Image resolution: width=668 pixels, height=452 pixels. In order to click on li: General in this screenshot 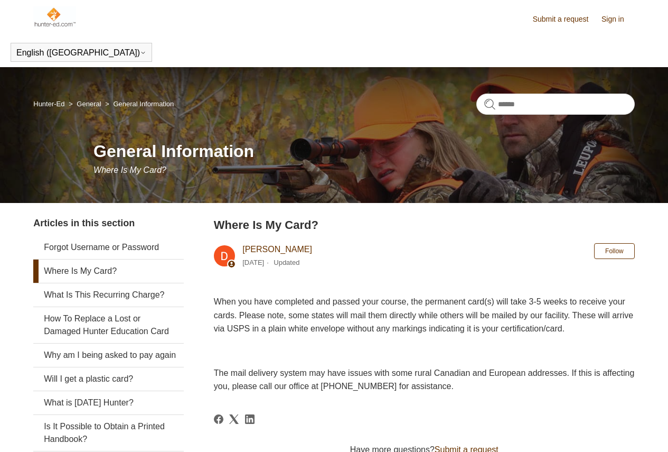, I will do `click(85, 104)`.